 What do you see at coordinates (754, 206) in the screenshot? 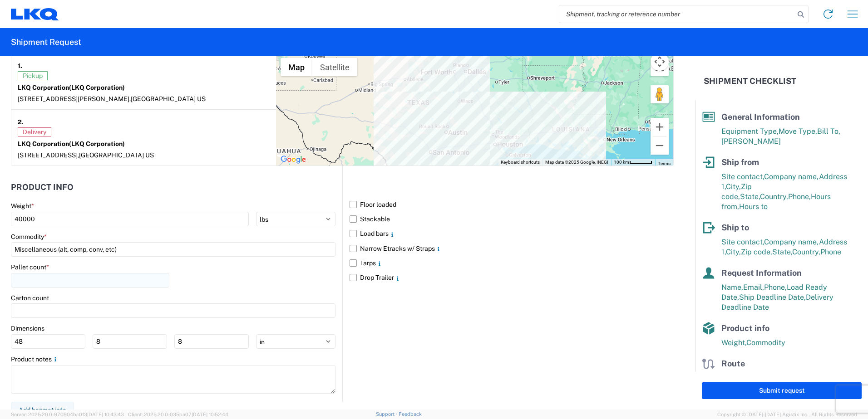
I see `span: Hours to` at bounding box center [754, 206].